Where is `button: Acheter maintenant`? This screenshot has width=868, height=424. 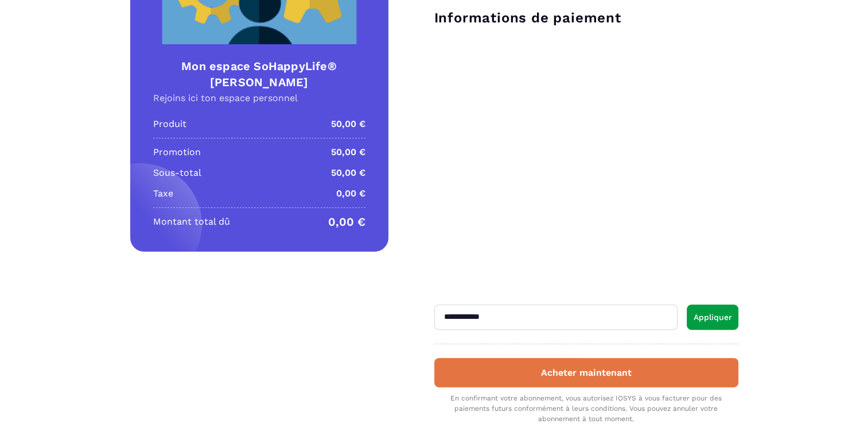 button: Acheter maintenant is located at coordinates (586, 372).